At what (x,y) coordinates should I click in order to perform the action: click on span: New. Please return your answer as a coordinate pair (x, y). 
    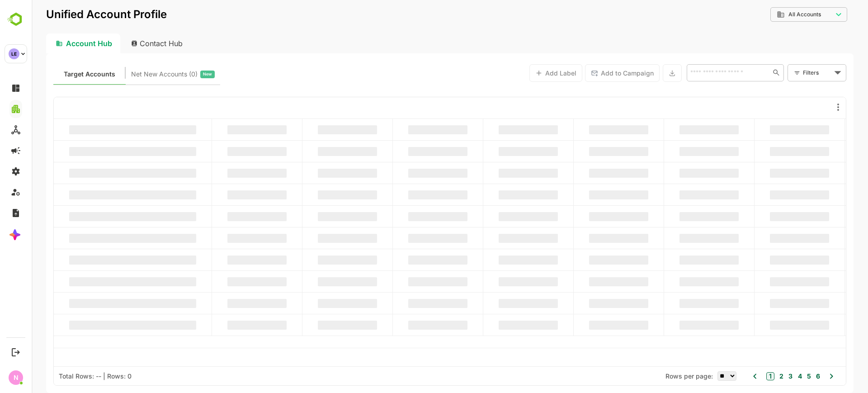
    Looking at the image, I should click on (176, 74).